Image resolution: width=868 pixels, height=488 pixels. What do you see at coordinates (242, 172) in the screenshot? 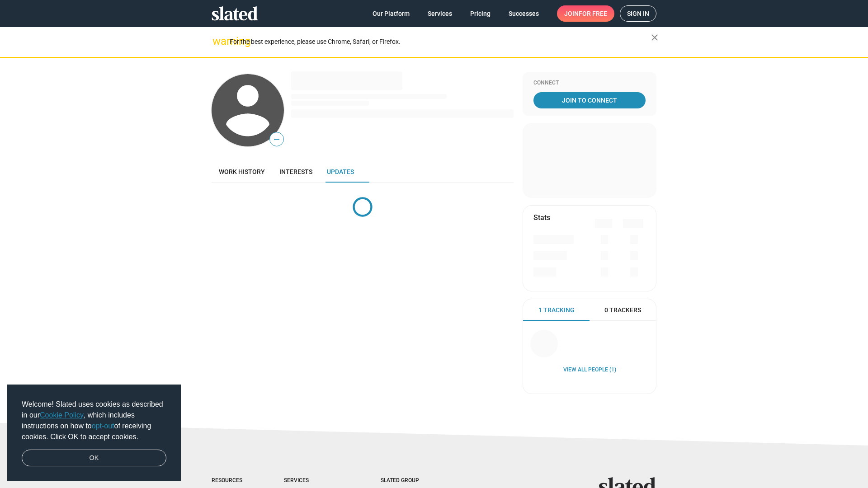
I see `a: Work history` at bounding box center [242, 172].